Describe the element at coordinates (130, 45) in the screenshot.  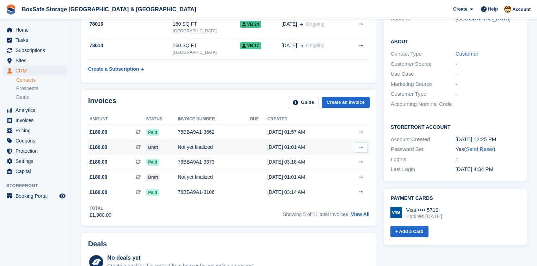
I see `div: 78014` at that location.